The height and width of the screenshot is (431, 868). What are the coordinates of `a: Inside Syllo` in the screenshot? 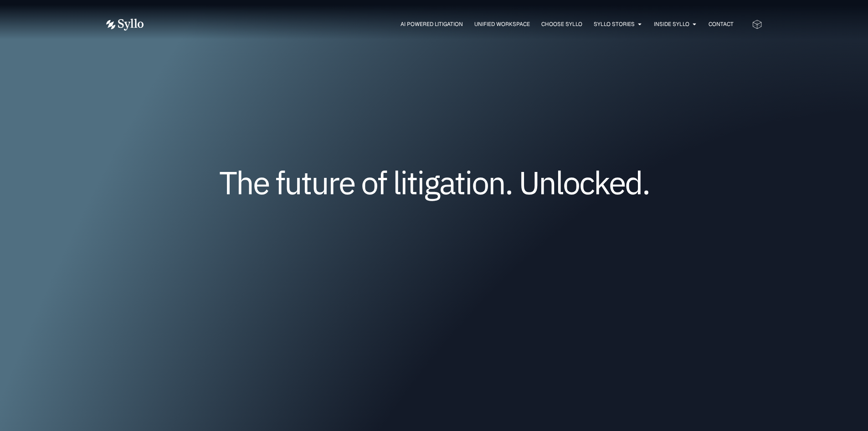 It's located at (672, 24).